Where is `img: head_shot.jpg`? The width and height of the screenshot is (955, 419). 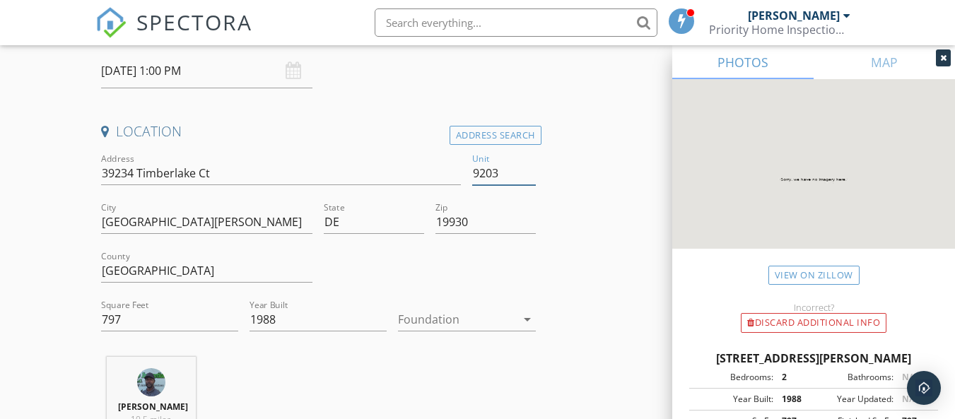
img: head_shot.jpg is located at coordinates (151, 383).